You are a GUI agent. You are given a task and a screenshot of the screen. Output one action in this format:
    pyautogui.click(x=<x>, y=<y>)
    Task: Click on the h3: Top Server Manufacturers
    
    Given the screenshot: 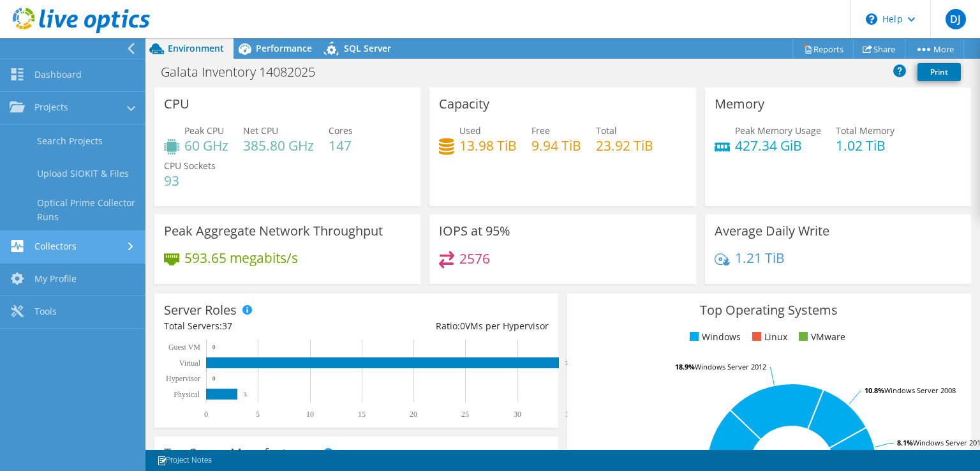 What is the action you would take?
    pyautogui.click(x=241, y=453)
    